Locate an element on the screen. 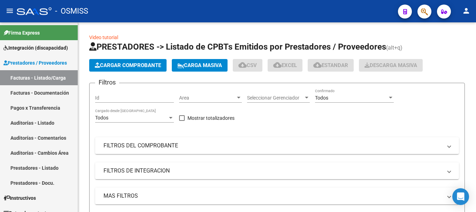 The image size is (476, 212). mat-panel-title: FILTROS DE INTEGRACION is located at coordinates (273, 170).